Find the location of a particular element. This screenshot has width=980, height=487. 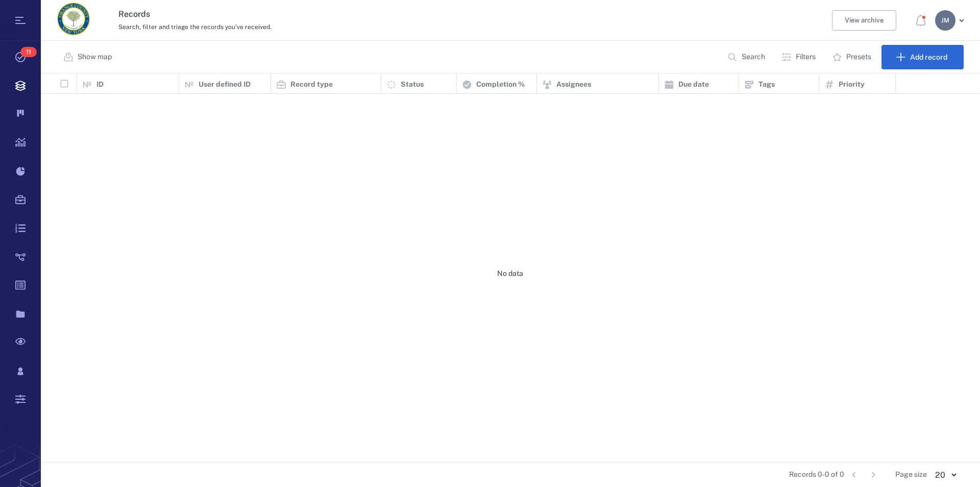

button: Search is located at coordinates (747, 57).